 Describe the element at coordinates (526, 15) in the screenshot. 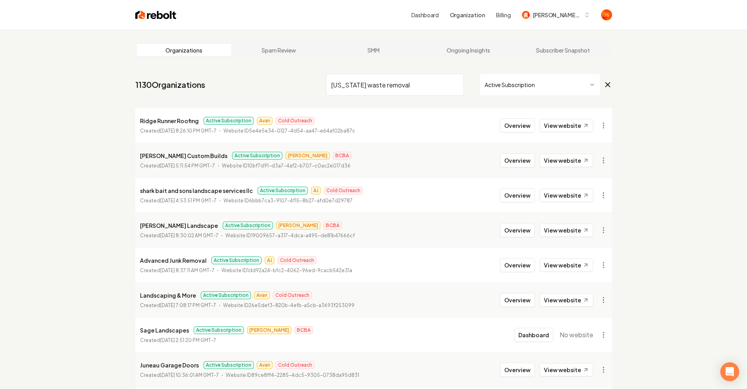

I see `img: Berg Custom Builds` at that location.